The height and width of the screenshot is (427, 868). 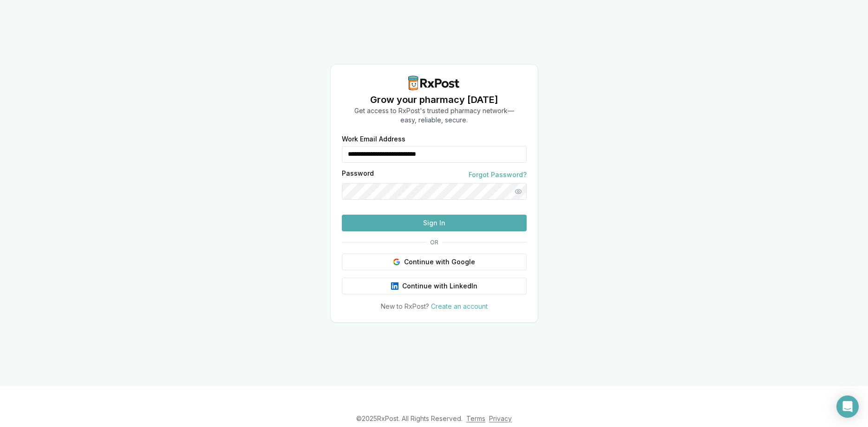 What do you see at coordinates (434, 139) in the screenshot?
I see `label: Work Email Address` at bounding box center [434, 139].